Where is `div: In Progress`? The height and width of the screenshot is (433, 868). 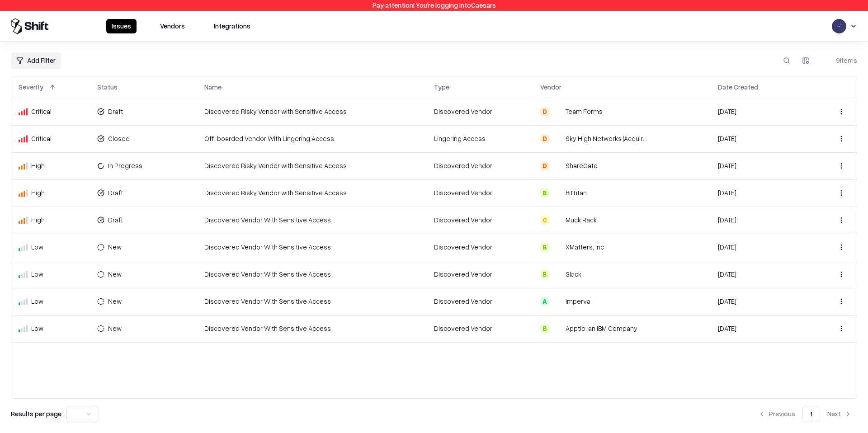
div: In Progress is located at coordinates (126, 166).